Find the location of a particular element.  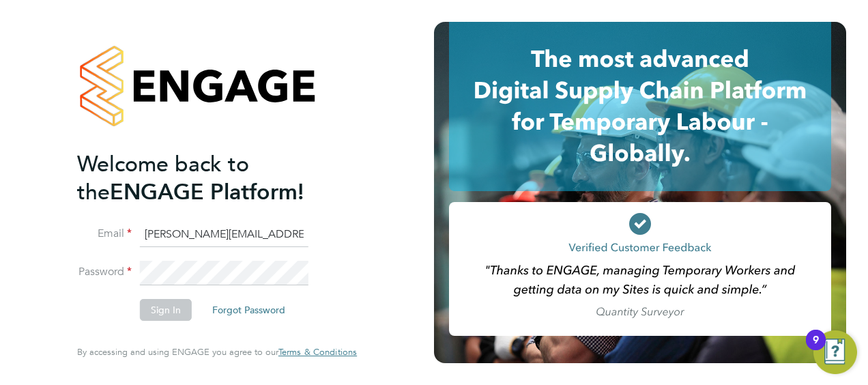

a: Terms & Conditions is located at coordinates (317, 352).